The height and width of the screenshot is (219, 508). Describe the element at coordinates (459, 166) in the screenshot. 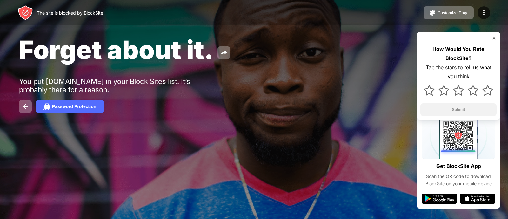

I see `div: Get BlockSite App` at that location.